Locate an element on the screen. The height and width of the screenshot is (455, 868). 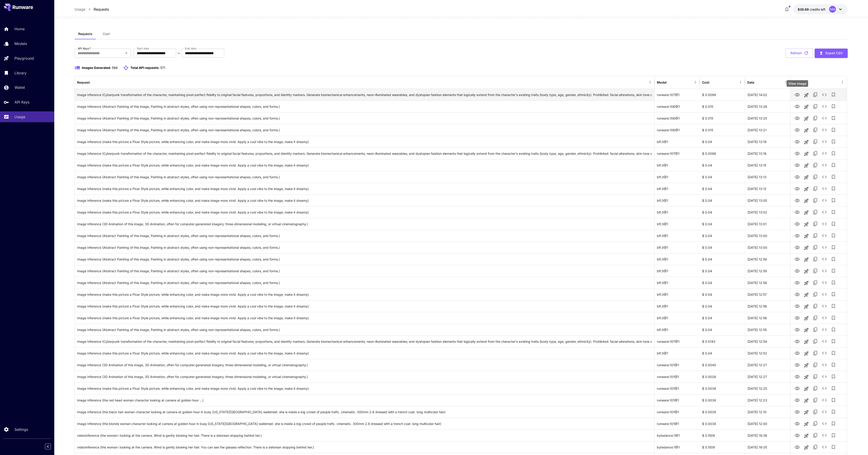
div: Request is located at coordinates (83, 82).